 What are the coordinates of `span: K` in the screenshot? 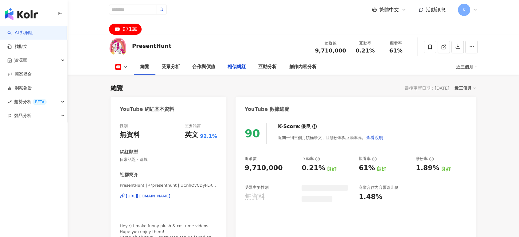 It's located at (464, 10).